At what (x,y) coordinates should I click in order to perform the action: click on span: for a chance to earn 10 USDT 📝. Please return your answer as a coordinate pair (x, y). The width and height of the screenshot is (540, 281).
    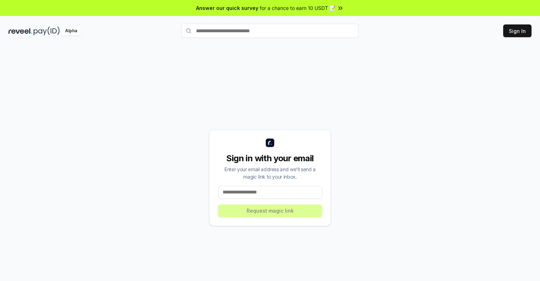
    Looking at the image, I should click on (298, 8).